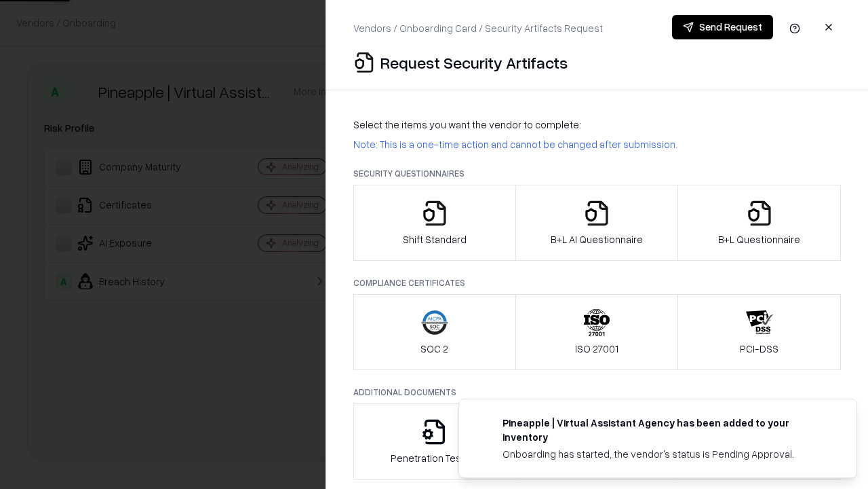 The width and height of the screenshot is (868, 489). What do you see at coordinates (597, 144) in the screenshot?
I see `p: Note: This is a one-time action and cannot be changed after submission.` at bounding box center [597, 144].